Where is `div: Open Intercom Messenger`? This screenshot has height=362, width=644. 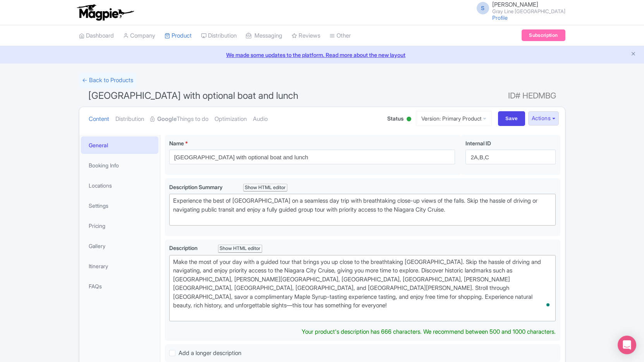 div: Open Intercom Messenger is located at coordinates (627, 345).